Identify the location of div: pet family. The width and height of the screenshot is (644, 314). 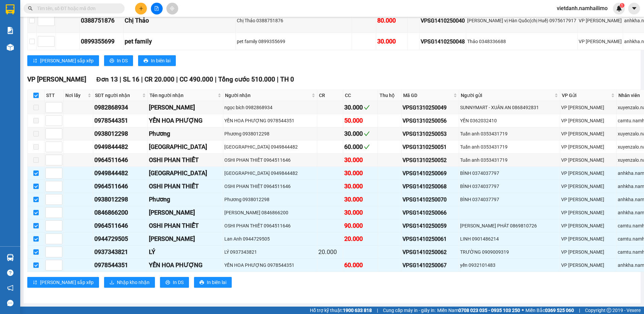
(180, 41).